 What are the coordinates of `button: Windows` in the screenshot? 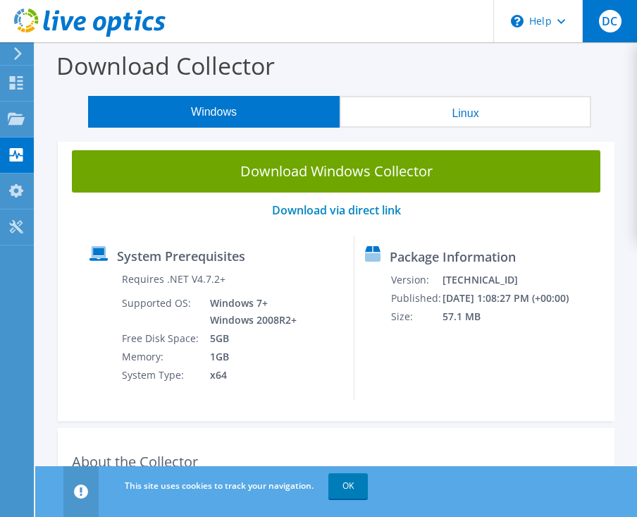 It's located at (214, 111).